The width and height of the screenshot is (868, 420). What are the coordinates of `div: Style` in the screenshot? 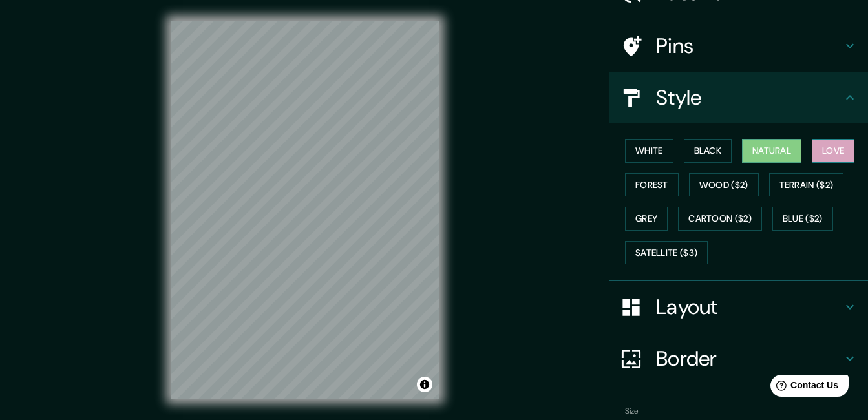 It's located at (739, 98).